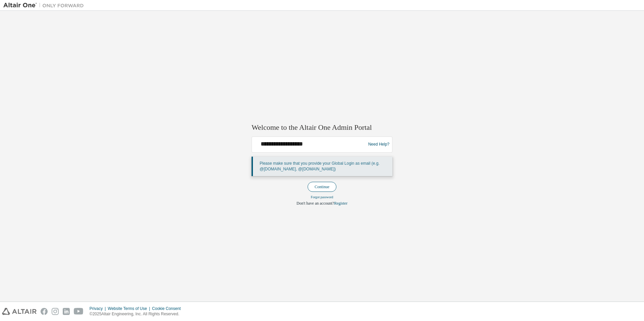 Image resolution: width=644 pixels, height=321 pixels. What do you see at coordinates (19, 311) in the screenshot?
I see `img: altair_logo.svg` at bounding box center [19, 311].